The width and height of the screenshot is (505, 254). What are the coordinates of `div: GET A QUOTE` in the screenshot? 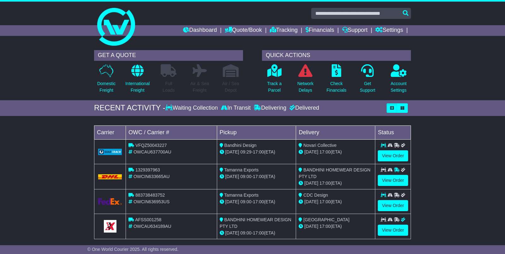 It's located at (169, 56).